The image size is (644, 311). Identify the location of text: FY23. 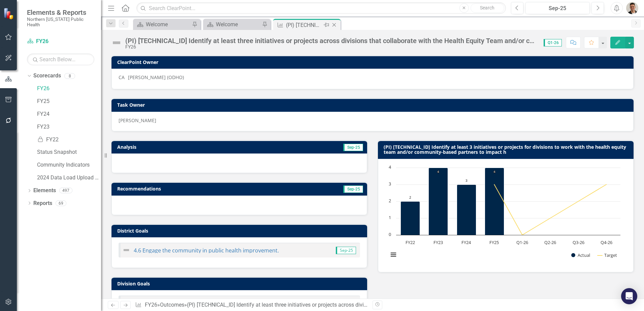
(439, 243).